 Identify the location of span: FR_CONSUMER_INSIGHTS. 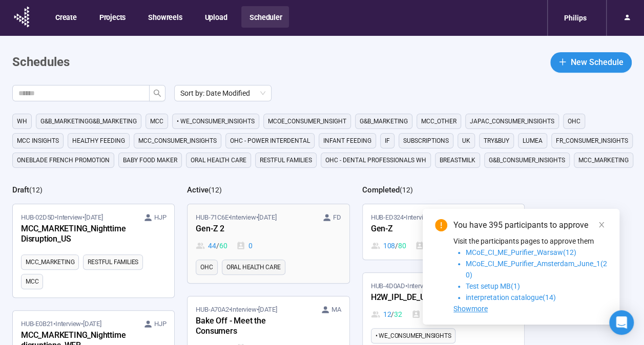
(591, 141).